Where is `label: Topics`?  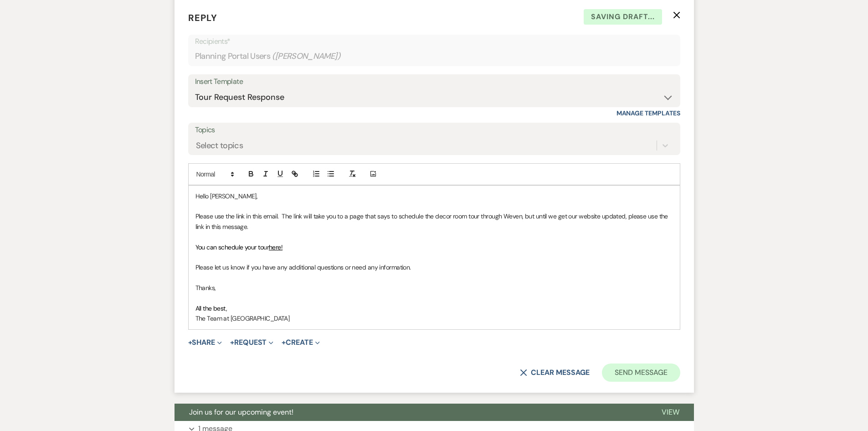 label: Topics is located at coordinates (434, 130).